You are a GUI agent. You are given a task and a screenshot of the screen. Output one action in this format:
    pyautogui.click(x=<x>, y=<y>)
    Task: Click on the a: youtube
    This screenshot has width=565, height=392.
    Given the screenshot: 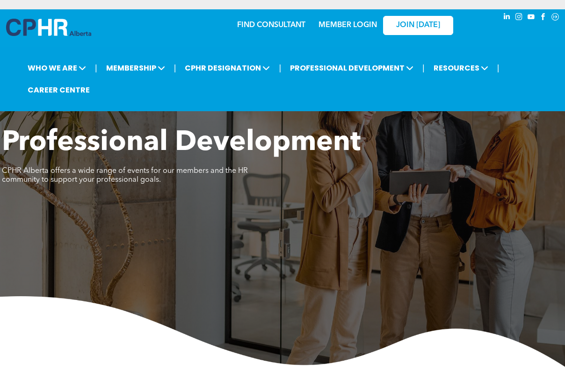 What is the action you would take?
    pyautogui.click(x=531, y=18)
    